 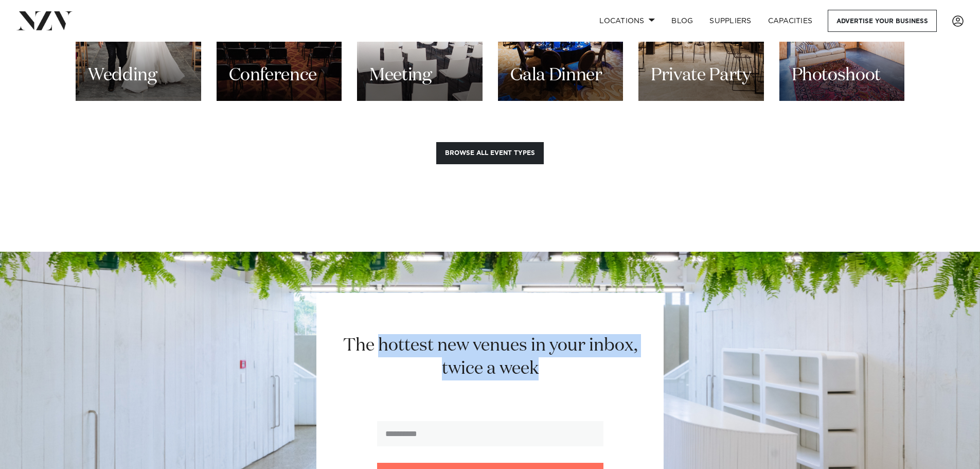 What do you see at coordinates (790, 21) in the screenshot?
I see `a: Capacities` at bounding box center [790, 21].